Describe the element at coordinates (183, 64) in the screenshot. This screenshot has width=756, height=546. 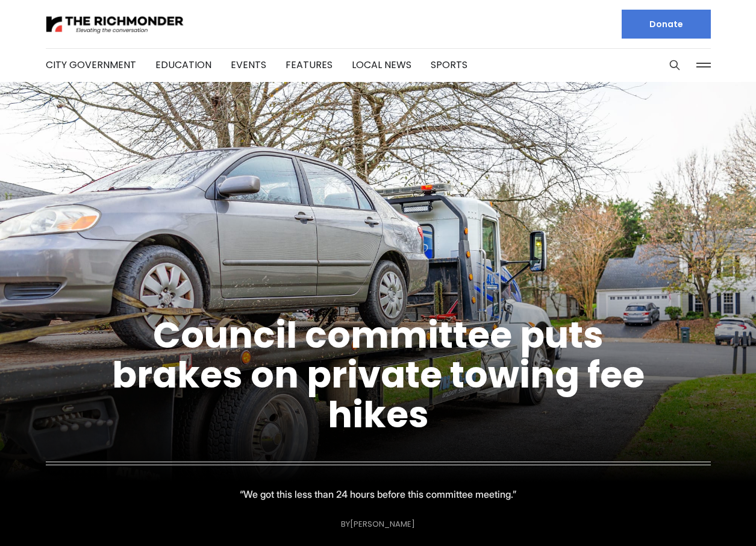
I see `a: Education` at that location.